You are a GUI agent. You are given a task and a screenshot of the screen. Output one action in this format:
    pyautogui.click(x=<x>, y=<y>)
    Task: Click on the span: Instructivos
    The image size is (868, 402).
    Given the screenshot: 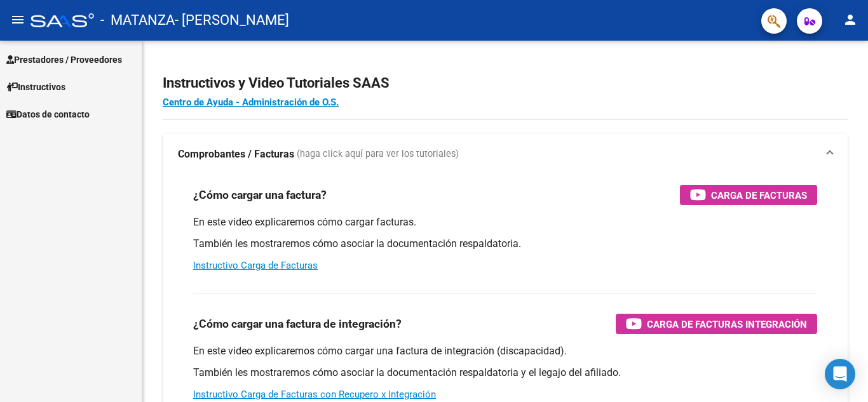 What is the action you would take?
    pyautogui.click(x=36, y=87)
    